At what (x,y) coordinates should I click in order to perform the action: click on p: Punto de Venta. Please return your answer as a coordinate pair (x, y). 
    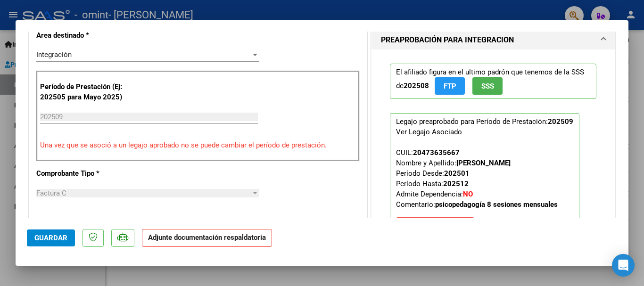
    Looking at the image, I should click on (85, 221).